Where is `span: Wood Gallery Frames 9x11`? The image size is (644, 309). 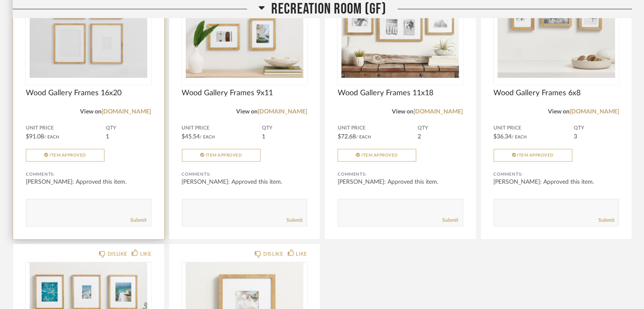 span: Wood Gallery Frames 9x11 is located at coordinates (244, 93).